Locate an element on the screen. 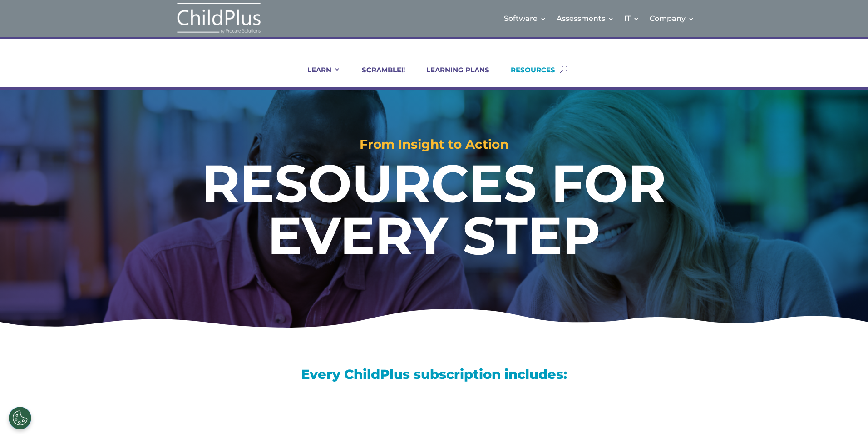 The height and width of the screenshot is (434, 868). a: LEARN is located at coordinates (318, 77).